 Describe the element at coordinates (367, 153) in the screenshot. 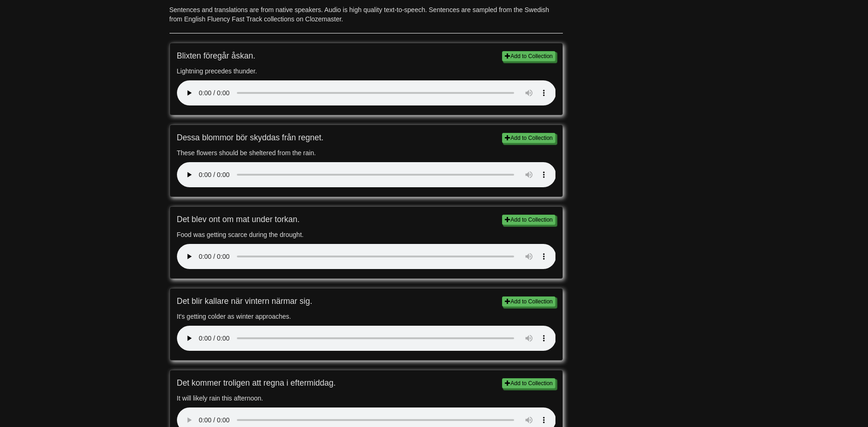

I see `p: These flowers should be sheltered from the rain.` at that location.